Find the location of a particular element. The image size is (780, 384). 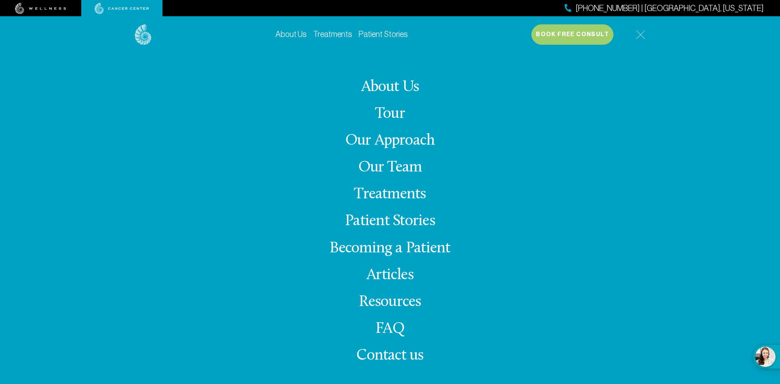

a: Our Approach is located at coordinates (390, 141).